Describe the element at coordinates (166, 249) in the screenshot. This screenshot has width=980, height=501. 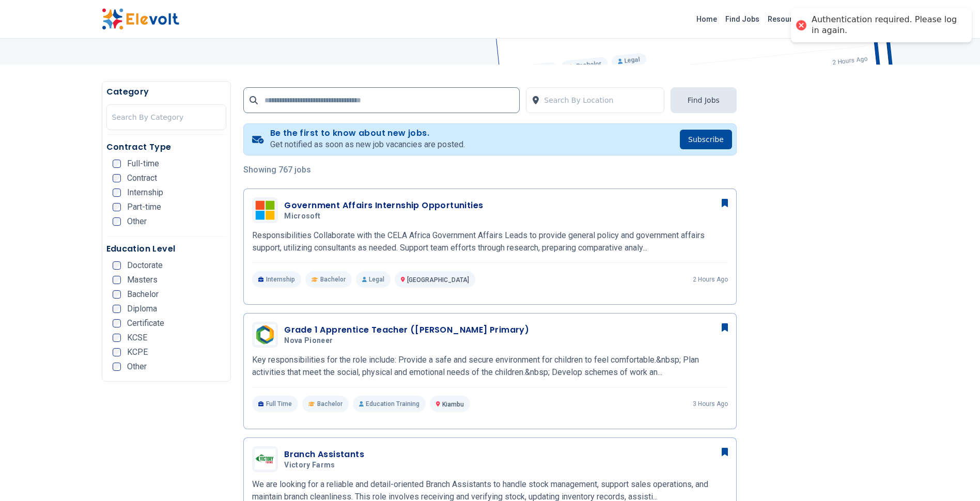
I see `h5: Education Level` at that location.